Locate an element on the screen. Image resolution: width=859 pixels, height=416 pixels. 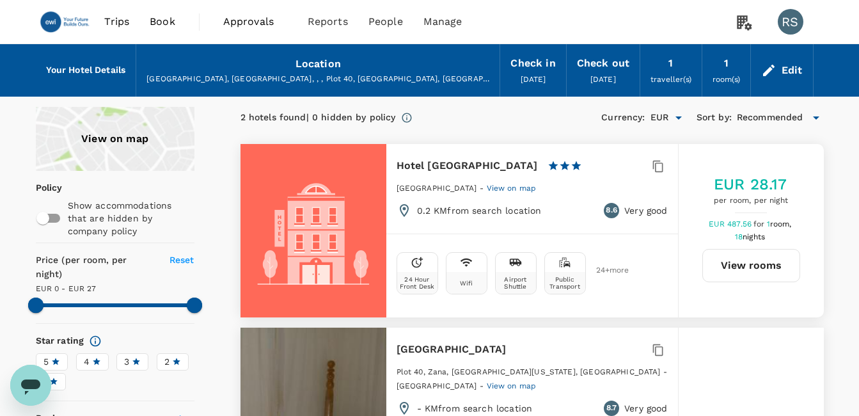
span: traveller(s) is located at coordinates (671, 79).